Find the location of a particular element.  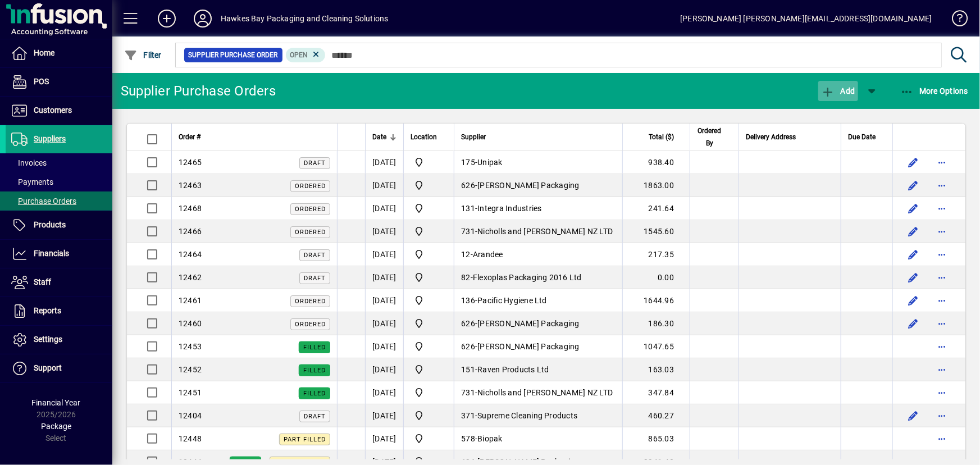

a: Financials is located at coordinates (59, 254).